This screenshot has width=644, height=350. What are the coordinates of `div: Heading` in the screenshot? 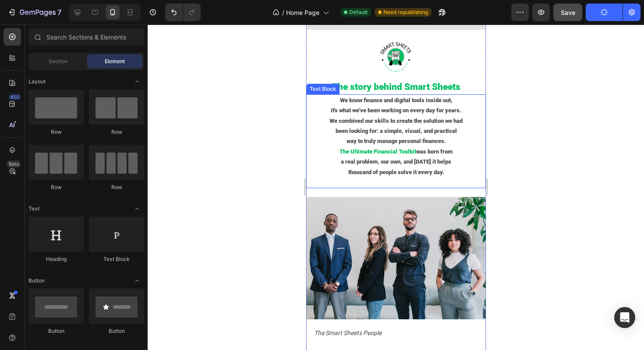 It's located at (56, 259).